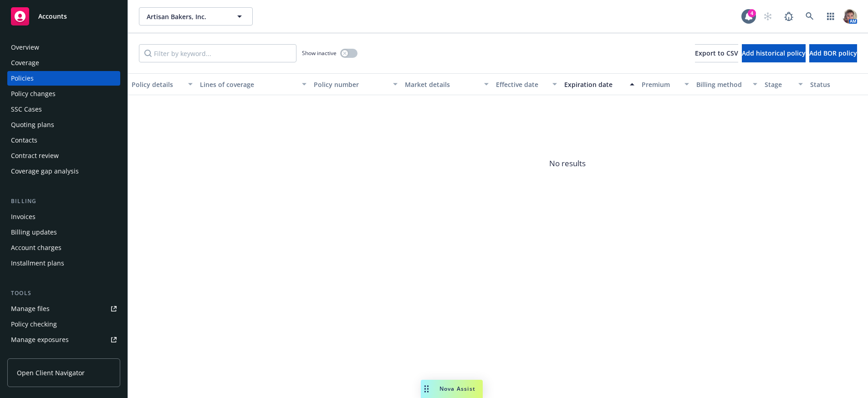  What do you see at coordinates (833, 53) in the screenshot?
I see `span: Add BOR policy` at bounding box center [833, 53].